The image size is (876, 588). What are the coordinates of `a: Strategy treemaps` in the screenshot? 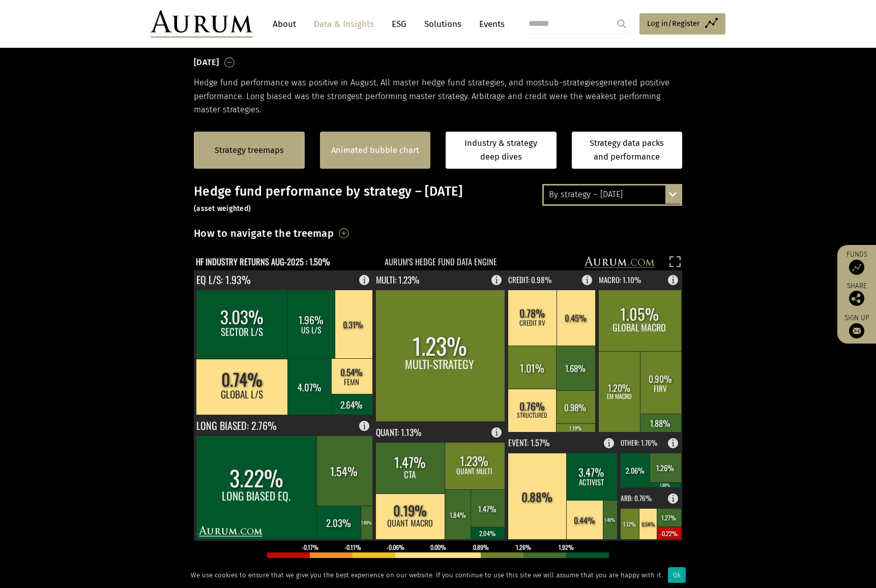 It's located at (249, 151).